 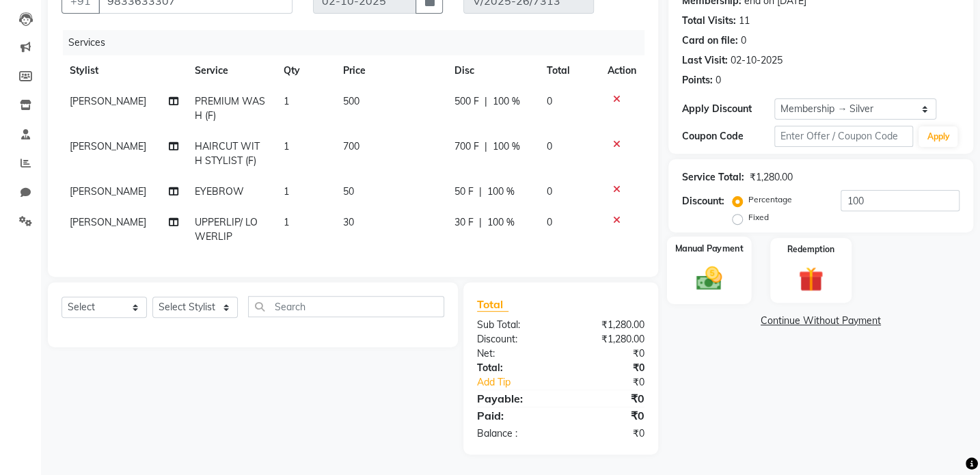 I want to click on span: HAIRCUT WITH STYLIST (F), so click(x=227, y=153).